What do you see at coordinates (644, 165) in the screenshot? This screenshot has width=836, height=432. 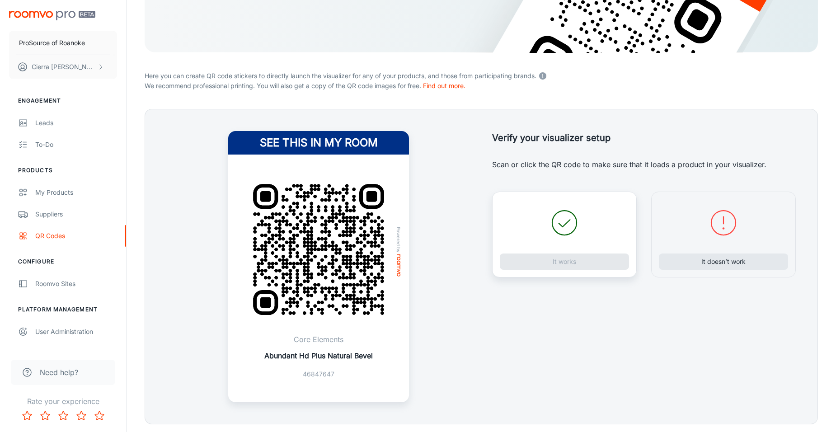 I see `p: Scan or click the QR code to make sure that it loads a product in your visualizer.` at bounding box center [644, 165].